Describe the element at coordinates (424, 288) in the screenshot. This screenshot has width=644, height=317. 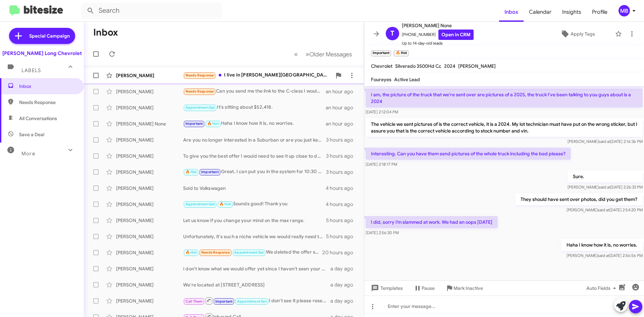
I see `button: Pause` at that location.